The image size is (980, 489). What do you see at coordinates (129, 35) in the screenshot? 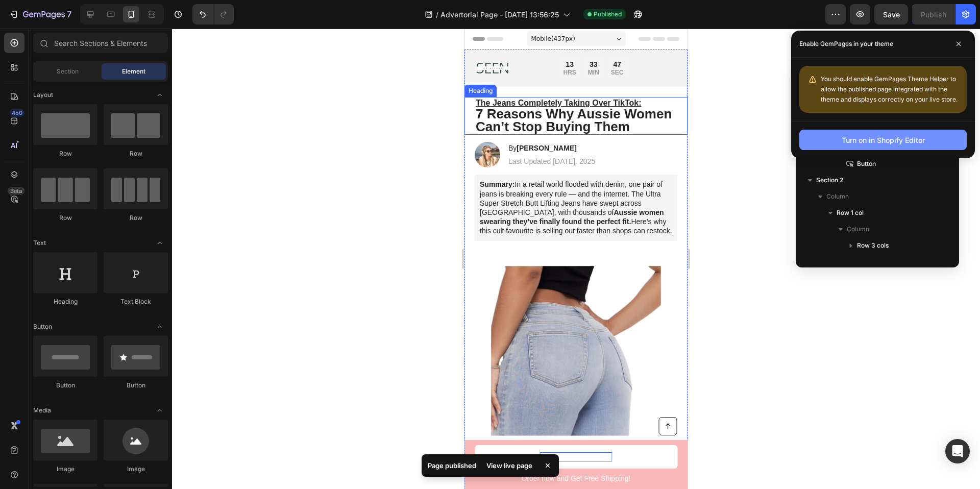
I see `div: 33` at bounding box center [129, 35].